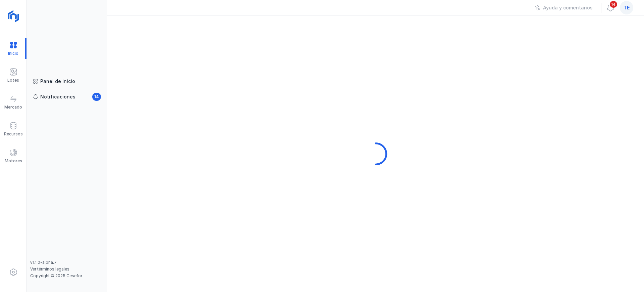 The width and height of the screenshot is (644, 292). Describe the element at coordinates (13, 107) in the screenshot. I see `div: Mercado` at that location.